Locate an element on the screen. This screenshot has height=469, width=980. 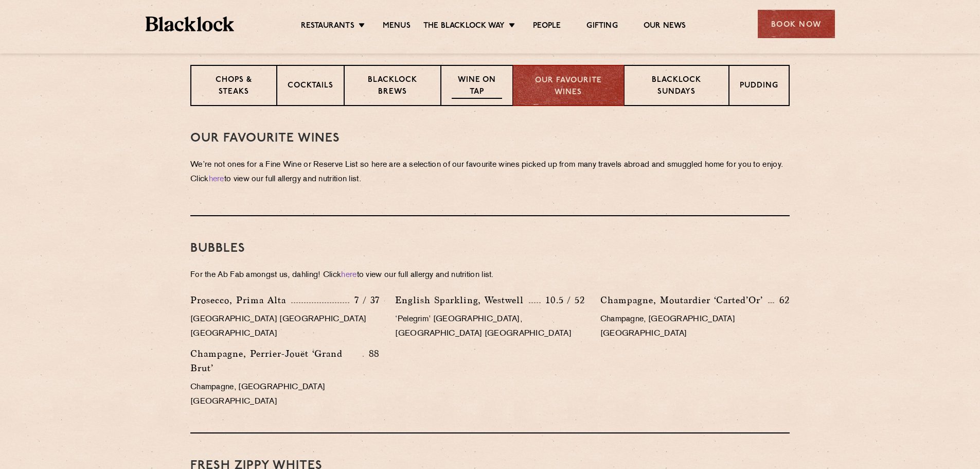
p: Cocktails is located at coordinates (310, 87).